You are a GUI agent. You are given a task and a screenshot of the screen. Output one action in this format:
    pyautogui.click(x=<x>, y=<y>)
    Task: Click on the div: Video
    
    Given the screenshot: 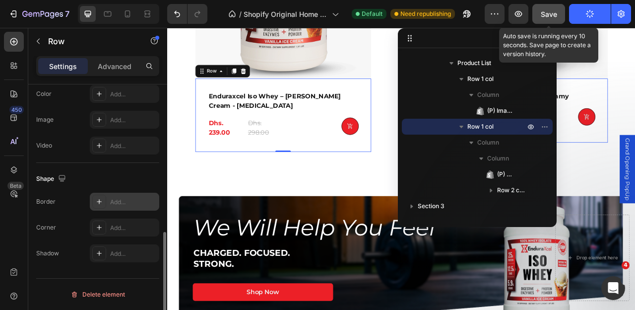 What is the action you would take?
    pyautogui.click(x=44, y=145)
    